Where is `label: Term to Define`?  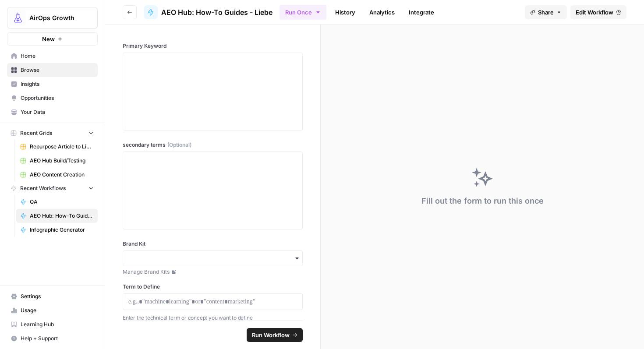
label: Term to Define is located at coordinates (212, 287).